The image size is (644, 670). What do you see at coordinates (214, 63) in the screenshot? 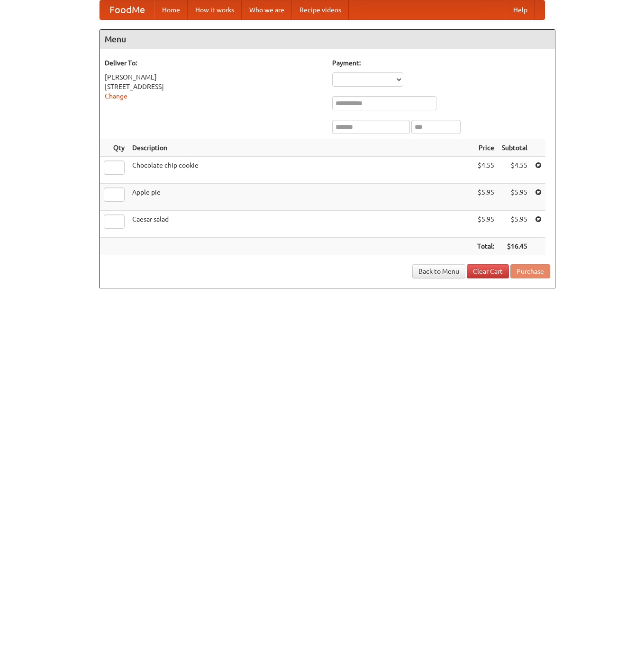
I see `h5: Deliver To:` at bounding box center [214, 63].